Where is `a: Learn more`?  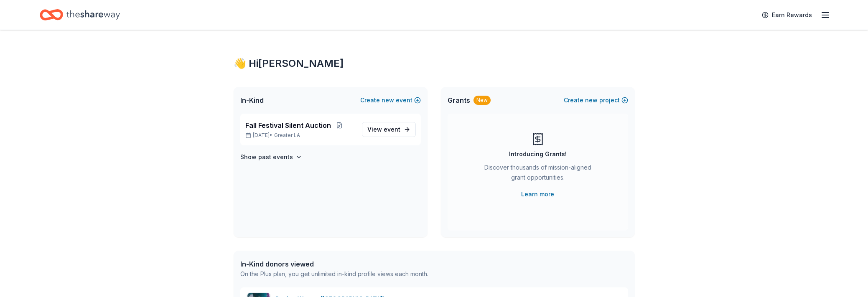
a: Learn more is located at coordinates (537, 194).